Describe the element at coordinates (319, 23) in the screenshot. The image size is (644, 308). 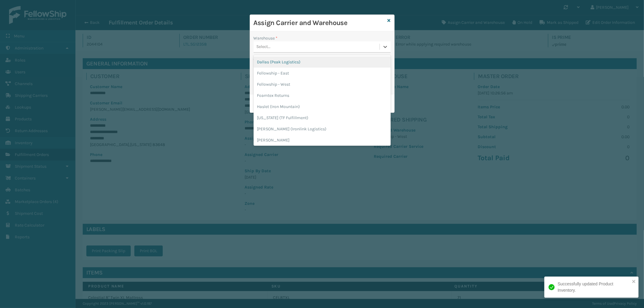
I see `h3: Assign Carrier and Warehouse` at that location.